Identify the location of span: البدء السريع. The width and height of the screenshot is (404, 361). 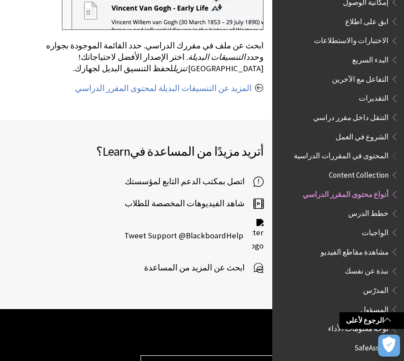
(370, 58).